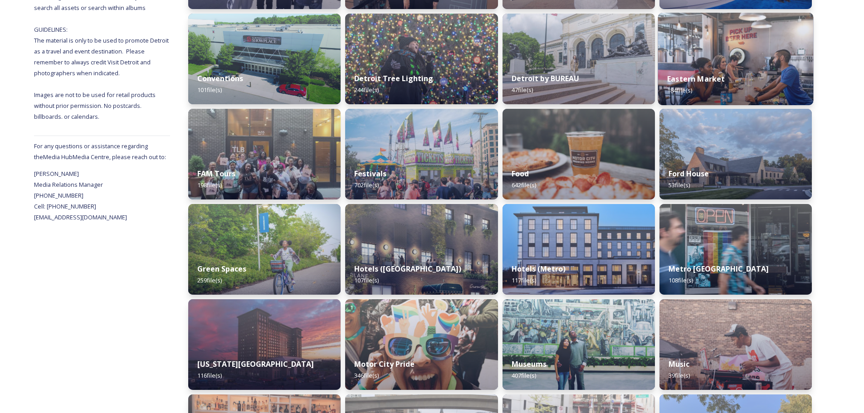 The image size is (864, 413). Describe the element at coordinates (579, 249) in the screenshot. I see `img: 3bd2b034-4b7d-4836-94aa-bbf99ed385d6.jpg` at that location.